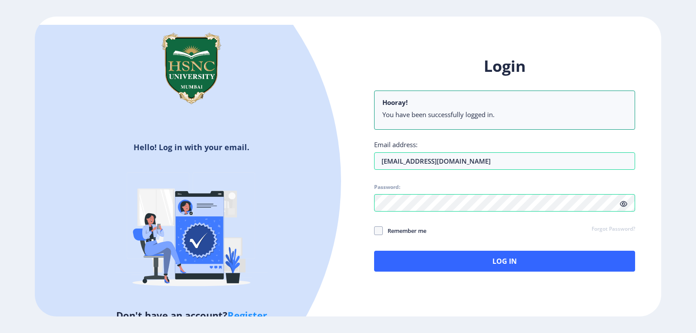 The width and height of the screenshot is (696, 333). Describe the element at coordinates (505, 114) in the screenshot. I see `li: You have been successfully logged in.` at that location.